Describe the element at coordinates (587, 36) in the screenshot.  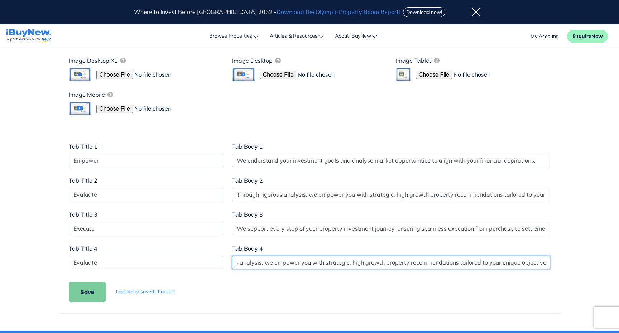
I see `button: EnquireNow` at that location.